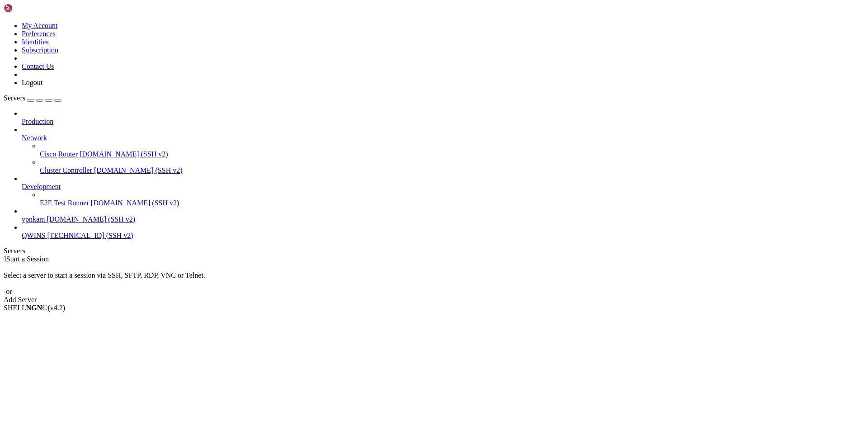 The height and width of the screenshot is (431, 868). I want to click on span: QWINS, so click(33, 236).